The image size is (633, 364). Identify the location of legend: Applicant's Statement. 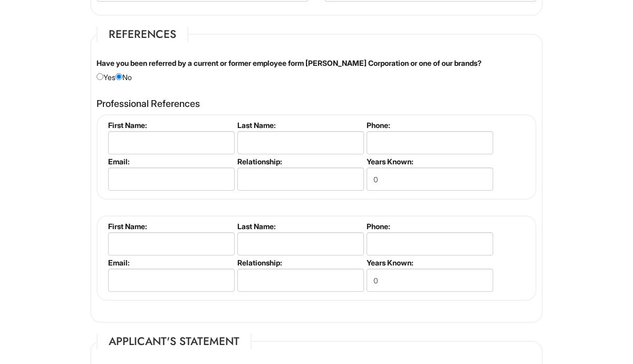
(174, 342).